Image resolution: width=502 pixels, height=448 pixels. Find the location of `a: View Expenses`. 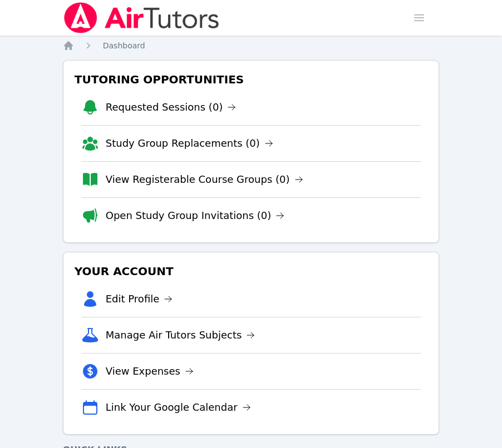

a: View Expenses is located at coordinates (150, 372).